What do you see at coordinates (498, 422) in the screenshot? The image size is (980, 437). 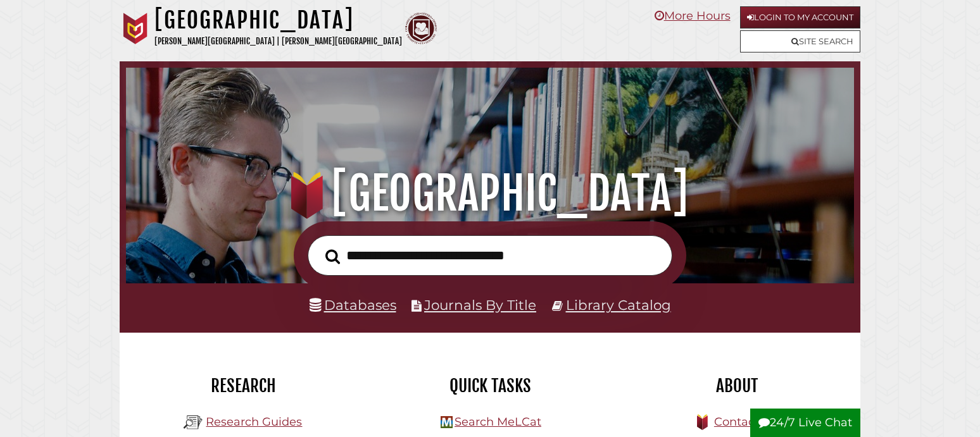 I see `a: Search MeLCat` at bounding box center [498, 422].